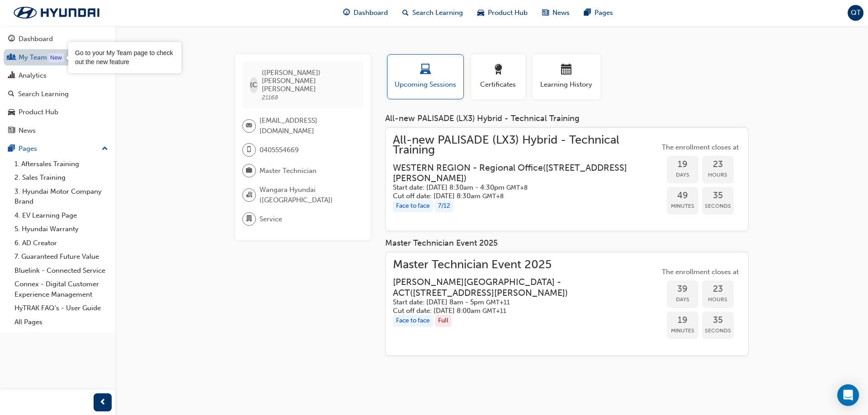 Image resolution: width=868 pixels, height=415 pixels. I want to click on span: Days, so click(683, 175).